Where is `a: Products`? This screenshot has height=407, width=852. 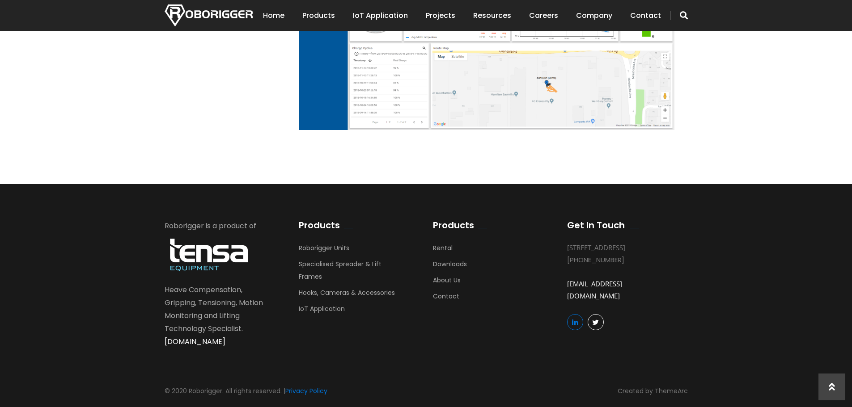 a: Products is located at coordinates (318, 16).